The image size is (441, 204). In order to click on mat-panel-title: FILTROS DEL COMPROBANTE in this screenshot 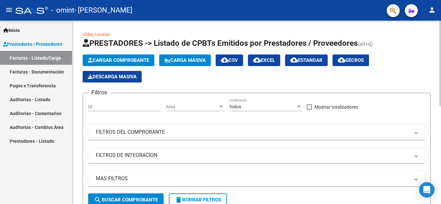, I will do `click(253, 132)`.